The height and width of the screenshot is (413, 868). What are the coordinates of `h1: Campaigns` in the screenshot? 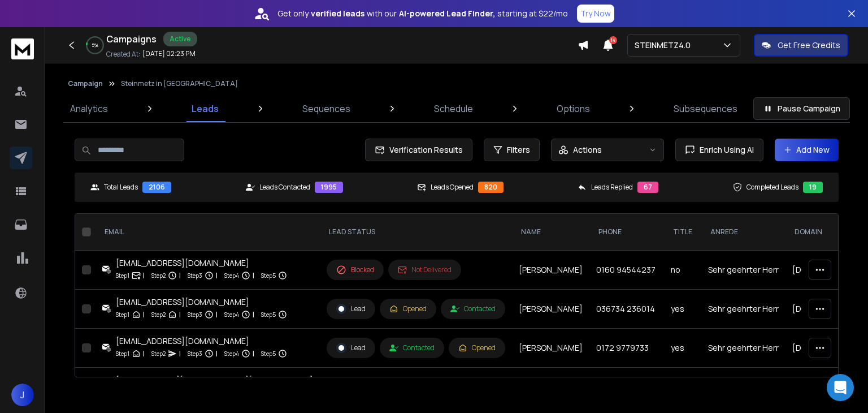 It's located at (131, 39).